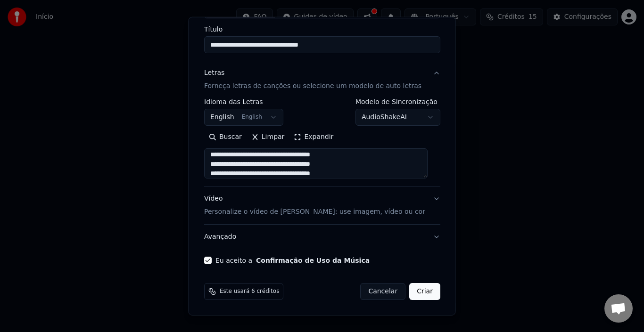 This screenshot has height=332, width=644. I want to click on label: Modelo de Sincronização, so click(397, 102).